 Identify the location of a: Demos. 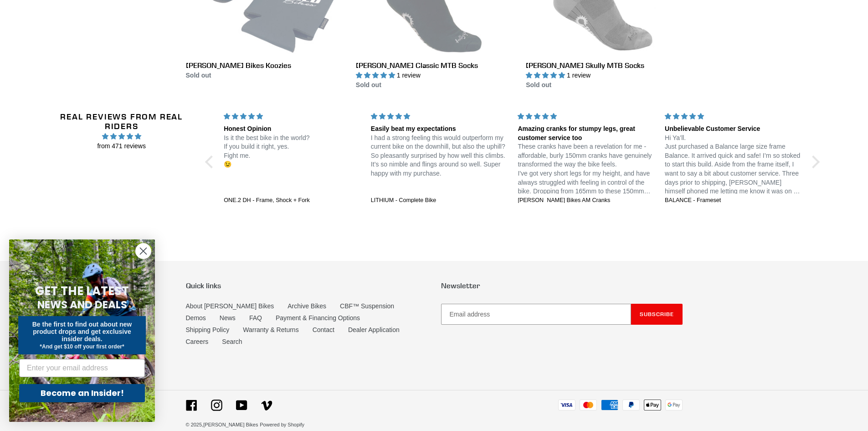
(196, 318).